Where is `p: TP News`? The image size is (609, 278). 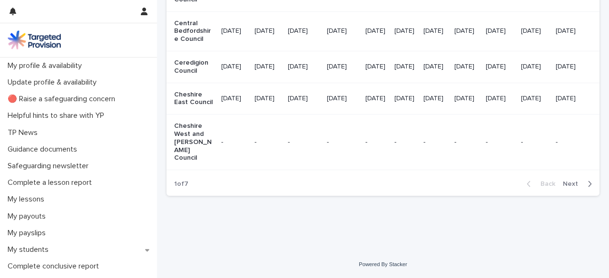 p: TP News is located at coordinates (24, 133).